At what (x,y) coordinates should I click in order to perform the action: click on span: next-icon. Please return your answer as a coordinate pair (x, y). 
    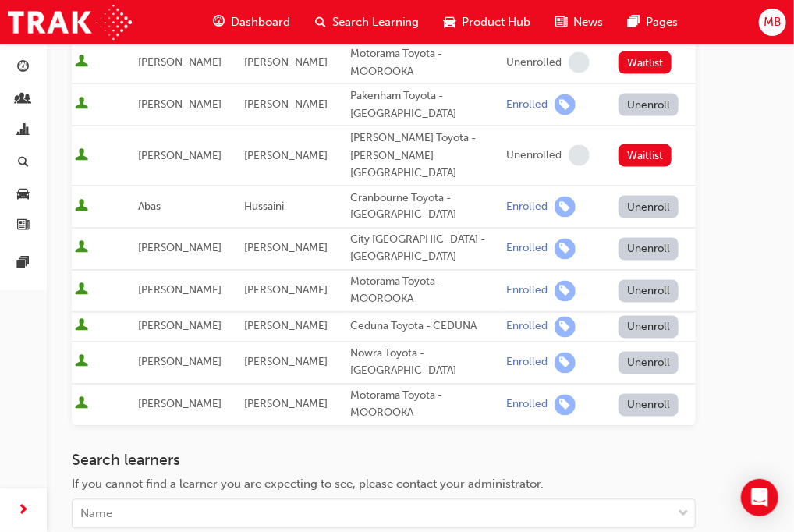
    Looking at the image, I should click on (23, 510).